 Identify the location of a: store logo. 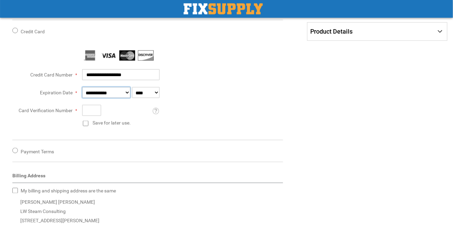
(223, 9).